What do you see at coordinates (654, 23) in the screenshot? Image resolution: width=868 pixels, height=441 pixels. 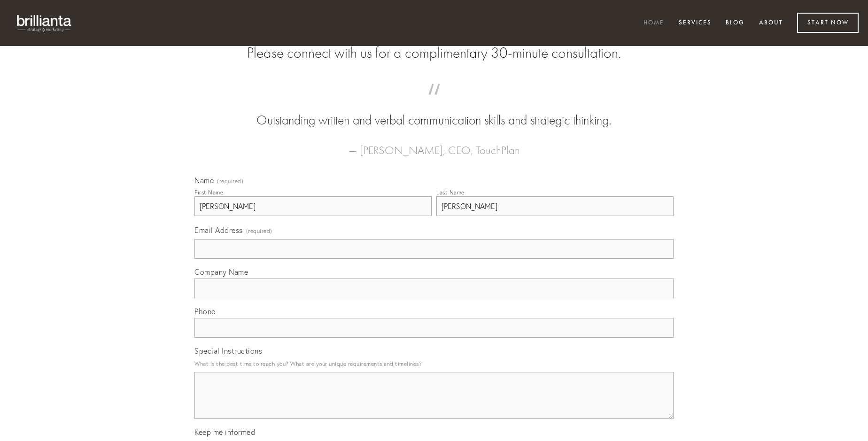 I see `a: Home` at bounding box center [654, 23].